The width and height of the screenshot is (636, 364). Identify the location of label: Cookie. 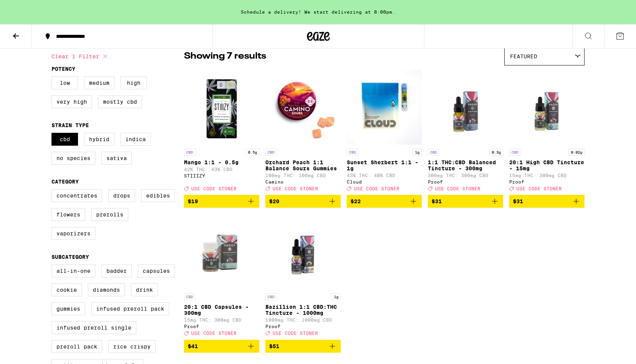
(67, 290).